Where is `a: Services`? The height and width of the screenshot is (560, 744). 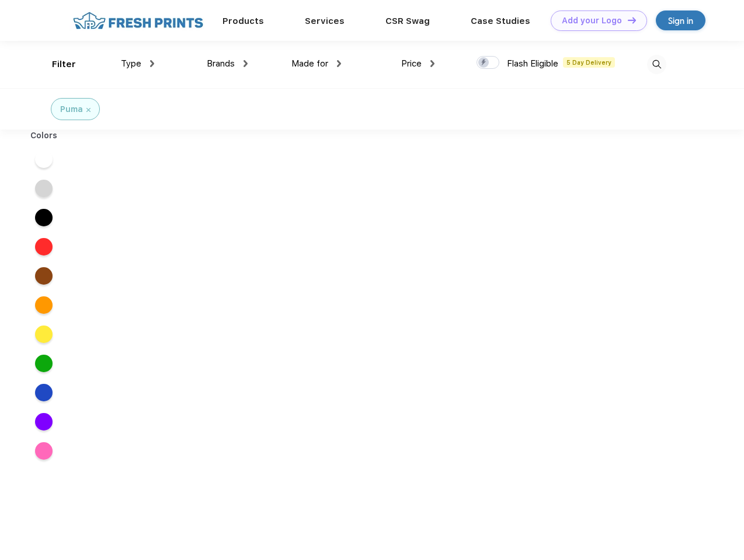
a: Services is located at coordinates (325, 21).